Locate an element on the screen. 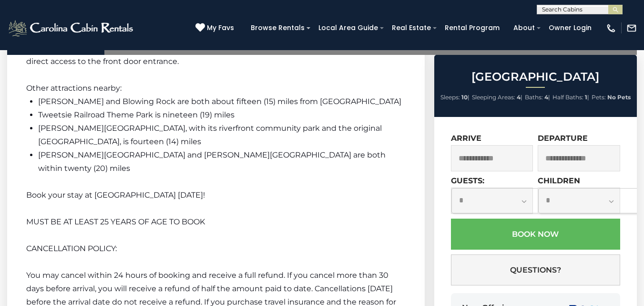 Image resolution: width=644 pixels, height=306 pixels. a: About is located at coordinates (524, 28).